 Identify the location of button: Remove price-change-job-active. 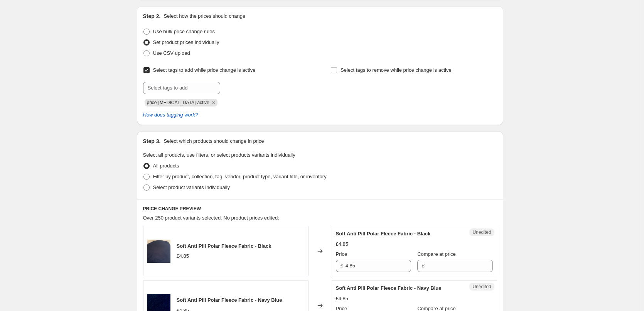
(213, 103).